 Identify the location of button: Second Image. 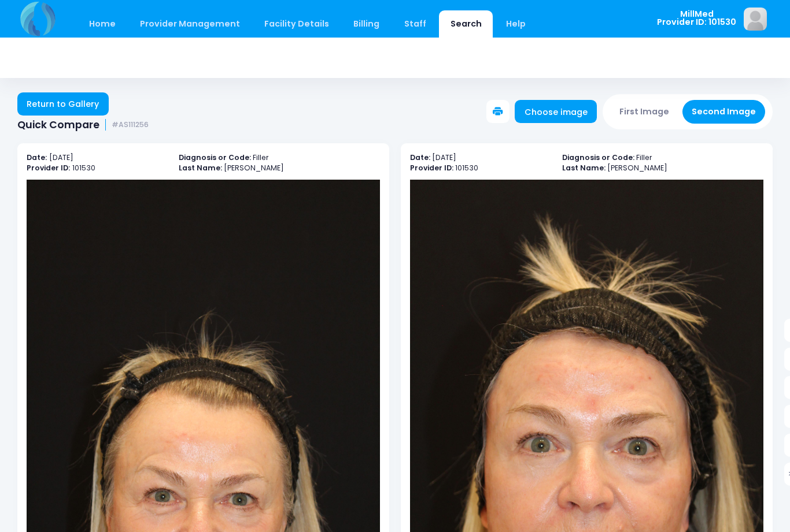
(724, 112).